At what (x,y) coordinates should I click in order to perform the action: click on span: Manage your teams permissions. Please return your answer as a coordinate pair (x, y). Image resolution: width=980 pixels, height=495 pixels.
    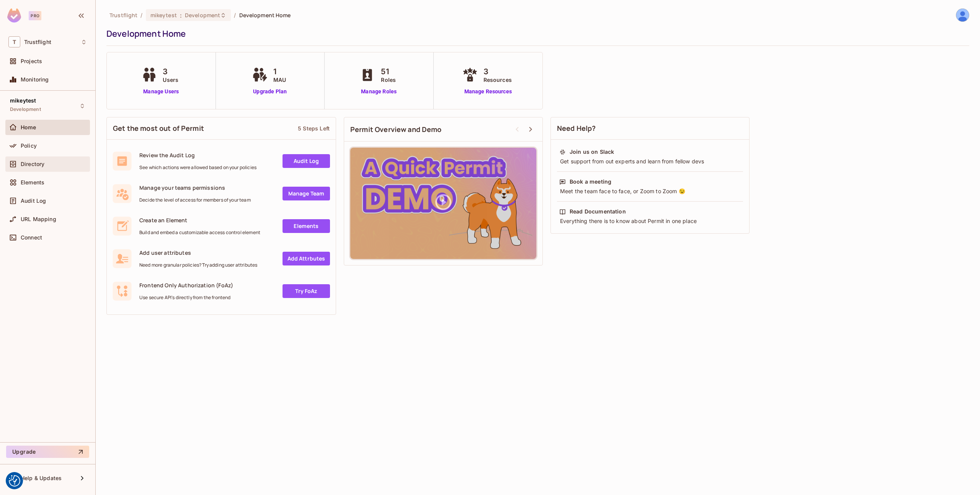
    Looking at the image, I should click on (195, 187).